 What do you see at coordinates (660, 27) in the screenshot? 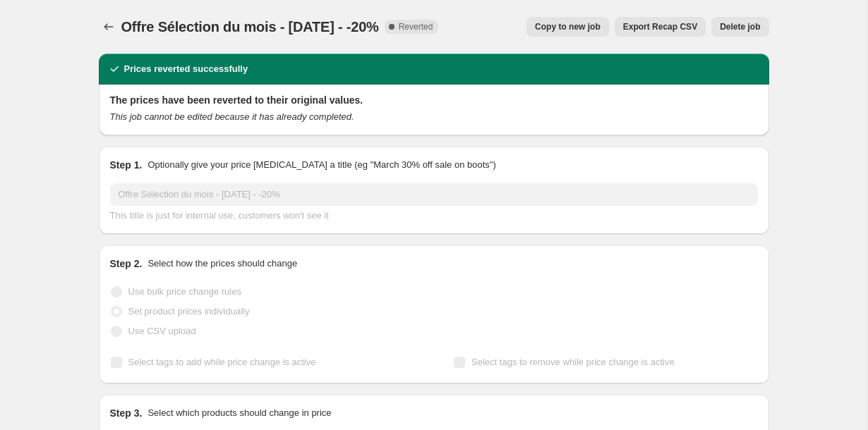
I see `button: Export Recap CSV` at bounding box center [660, 27].